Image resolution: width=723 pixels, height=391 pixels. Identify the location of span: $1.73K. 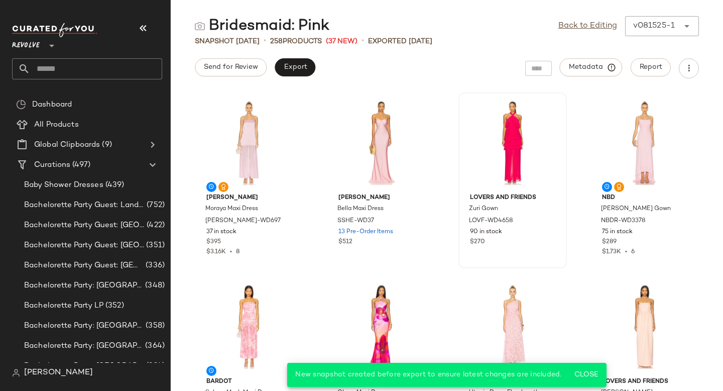
(611, 251).